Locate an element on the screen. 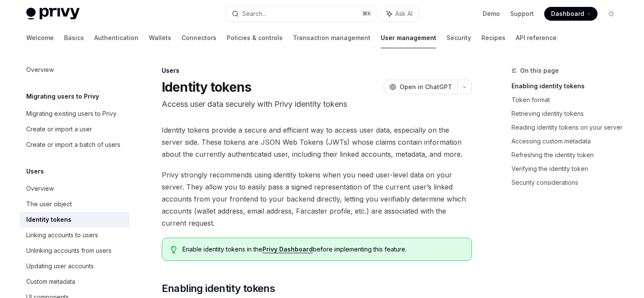 The image size is (644, 298). a: Retrieving identity tokens is located at coordinates (568, 114).